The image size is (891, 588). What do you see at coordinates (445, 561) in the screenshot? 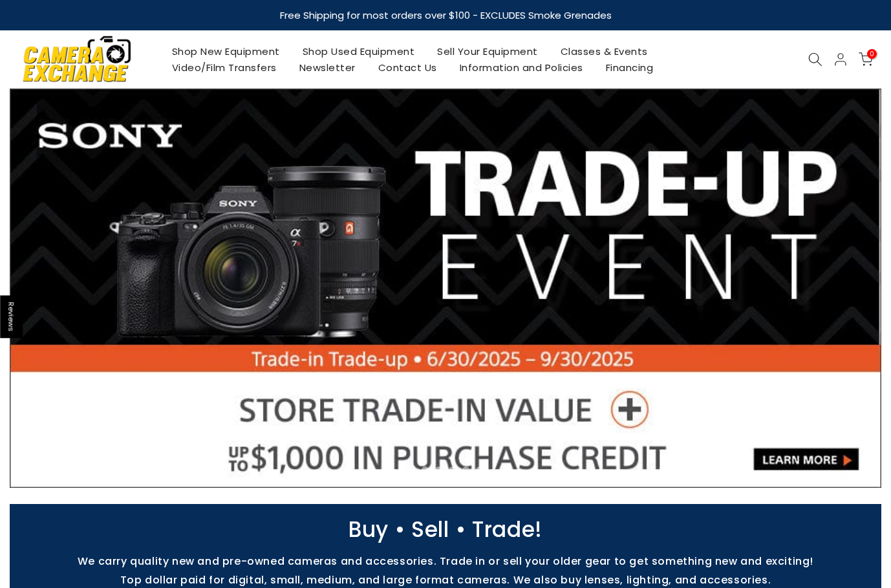
I see `p: We carry quality new and pre-owned cameras and accessories. Trade in or sell your older gear to g...` at bounding box center [445, 561].